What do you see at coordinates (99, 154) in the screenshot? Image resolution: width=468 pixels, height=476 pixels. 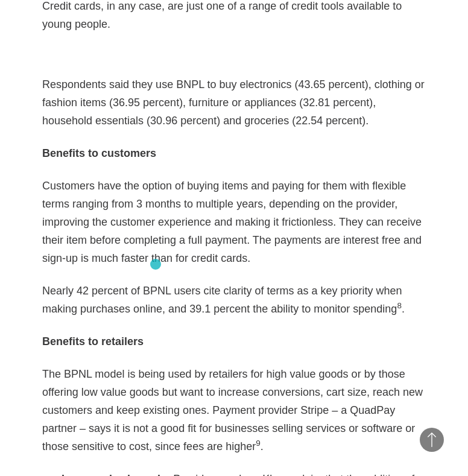 I see `strong: Benefits to customers` at bounding box center [99, 154].